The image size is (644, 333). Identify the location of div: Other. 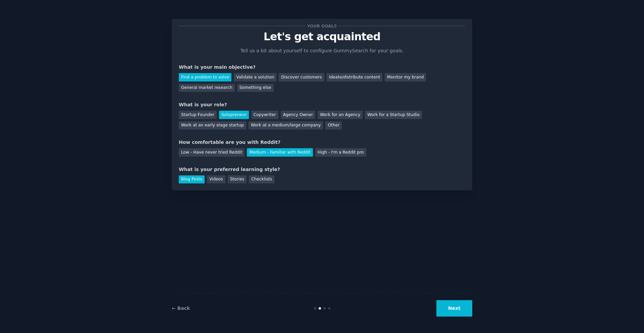
(333, 125).